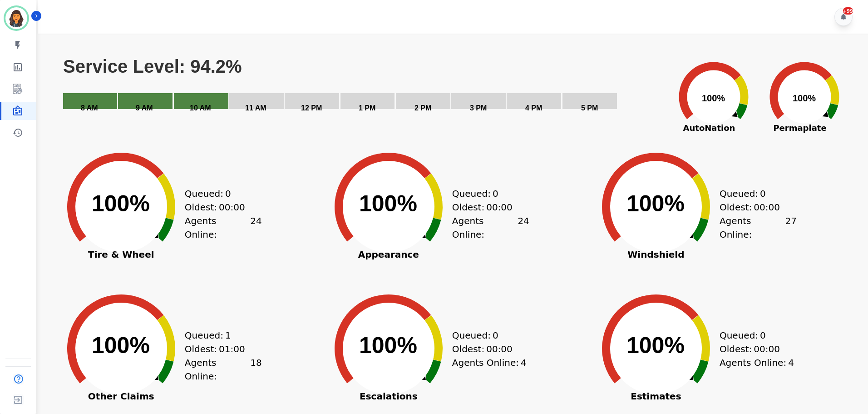  What do you see at coordinates (848, 11) in the screenshot?
I see `div: +99` at bounding box center [848, 11].